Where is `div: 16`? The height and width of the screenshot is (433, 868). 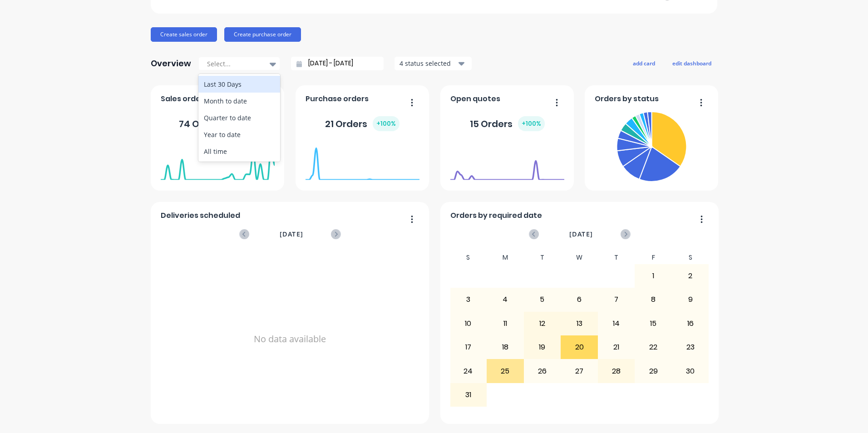 div: 16 is located at coordinates (691, 324).